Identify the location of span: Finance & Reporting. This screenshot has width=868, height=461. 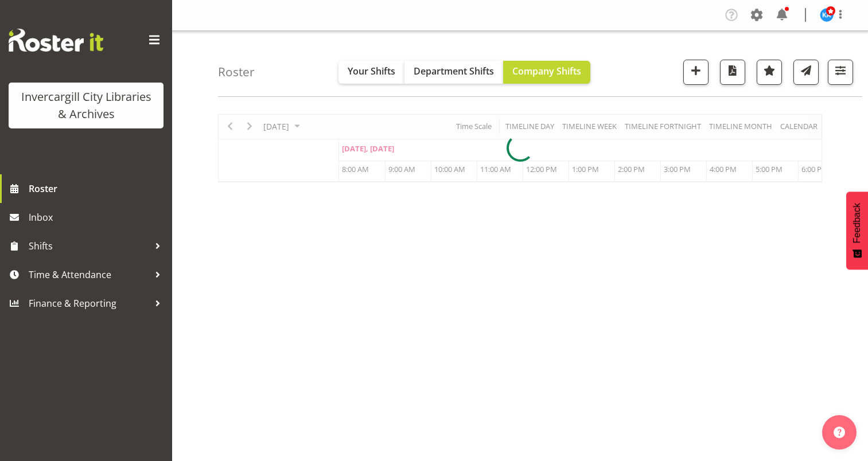
(89, 304).